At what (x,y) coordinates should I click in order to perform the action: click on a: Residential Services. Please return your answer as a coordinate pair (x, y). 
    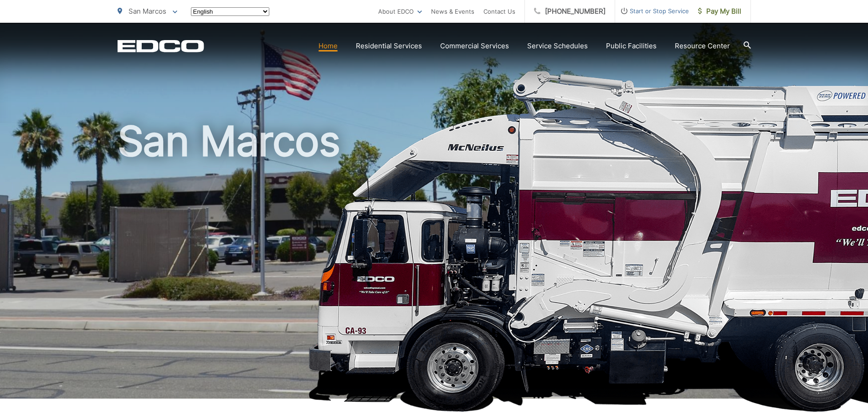
    Looking at the image, I should click on (389, 46).